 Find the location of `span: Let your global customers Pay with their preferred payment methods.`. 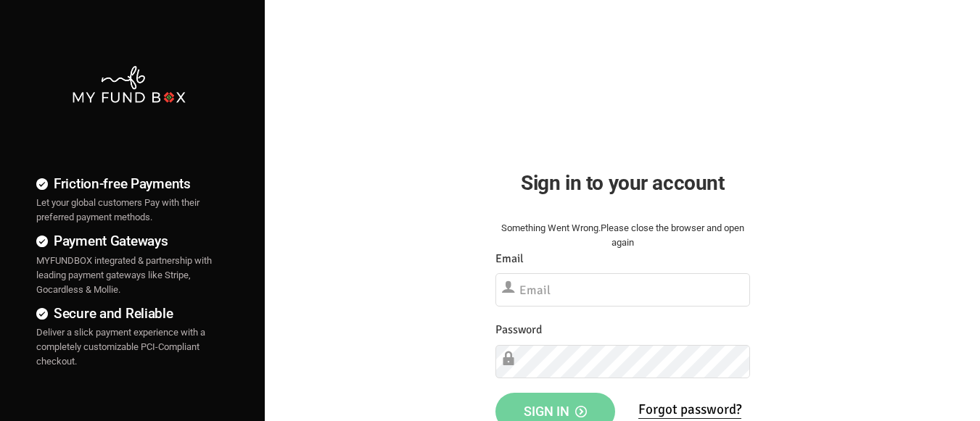

span: Let your global customers Pay with their preferred payment methods. is located at coordinates (117, 209).